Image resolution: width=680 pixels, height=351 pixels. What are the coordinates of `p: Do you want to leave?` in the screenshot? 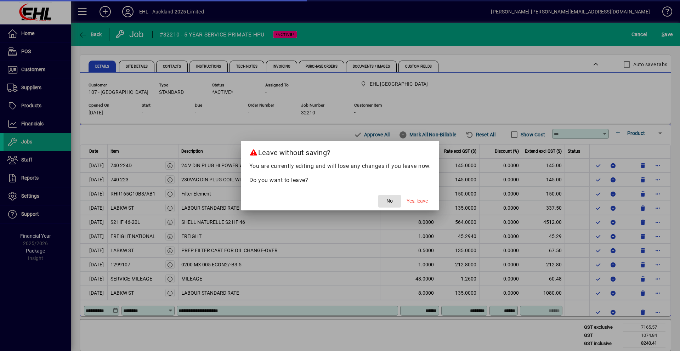 It's located at (340, 180).